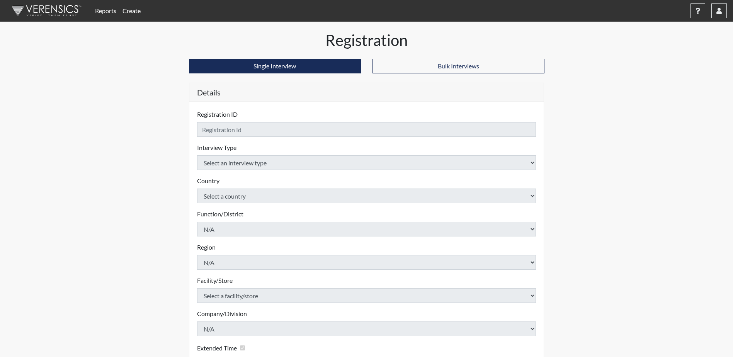 Image resolution: width=733 pixels, height=357 pixels. I want to click on h5: Details, so click(367, 92).